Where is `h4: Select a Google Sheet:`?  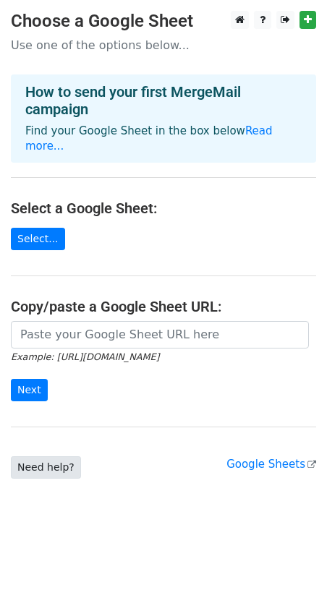 h4: Select a Google Sheet: is located at coordinates (163, 208).